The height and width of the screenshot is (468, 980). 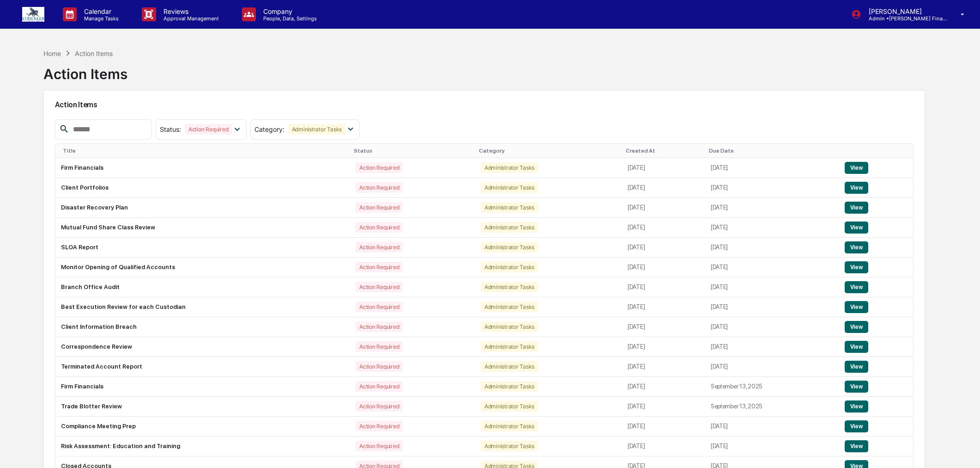 I want to click on td: Correspondence Review, so click(x=203, y=347).